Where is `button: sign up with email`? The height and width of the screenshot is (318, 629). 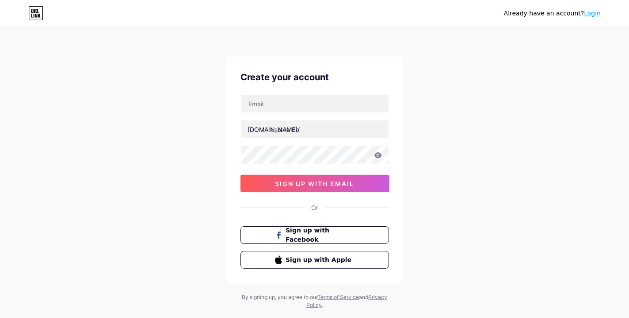 button: sign up with email is located at coordinates (315, 184).